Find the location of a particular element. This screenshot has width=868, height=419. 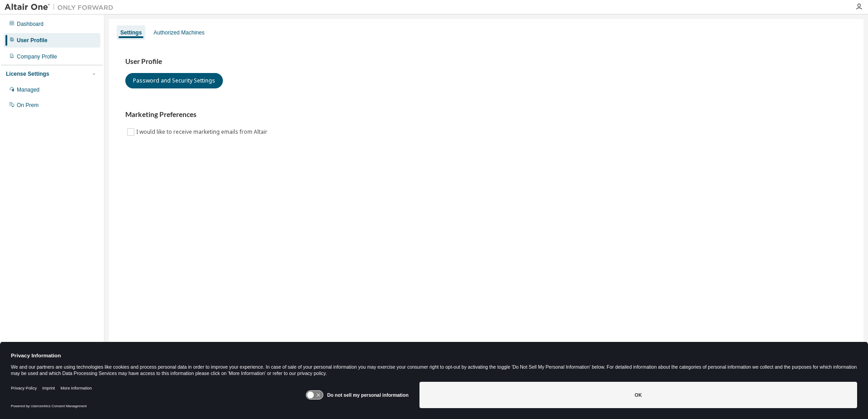

h3: Marketing Preferences is located at coordinates (486, 115).